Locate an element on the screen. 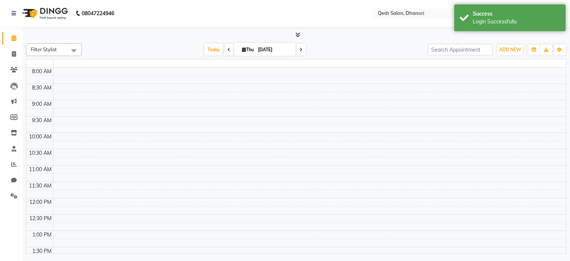 This screenshot has height=261, width=570. img: logo is located at coordinates (44, 13).